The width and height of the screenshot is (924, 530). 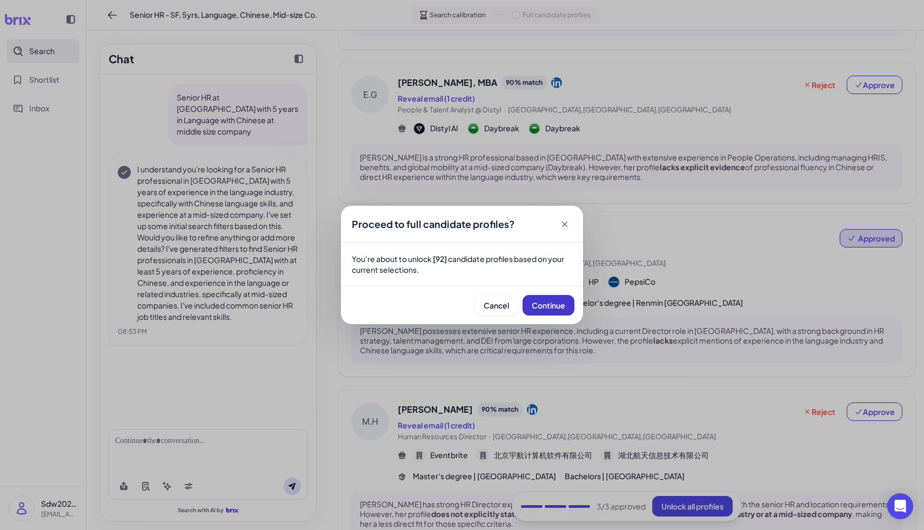 What do you see at coordinates (433, 224) in the screenshot?
I see `span: Proceed to full candidate profiles?` at bounding box center [433, 224].